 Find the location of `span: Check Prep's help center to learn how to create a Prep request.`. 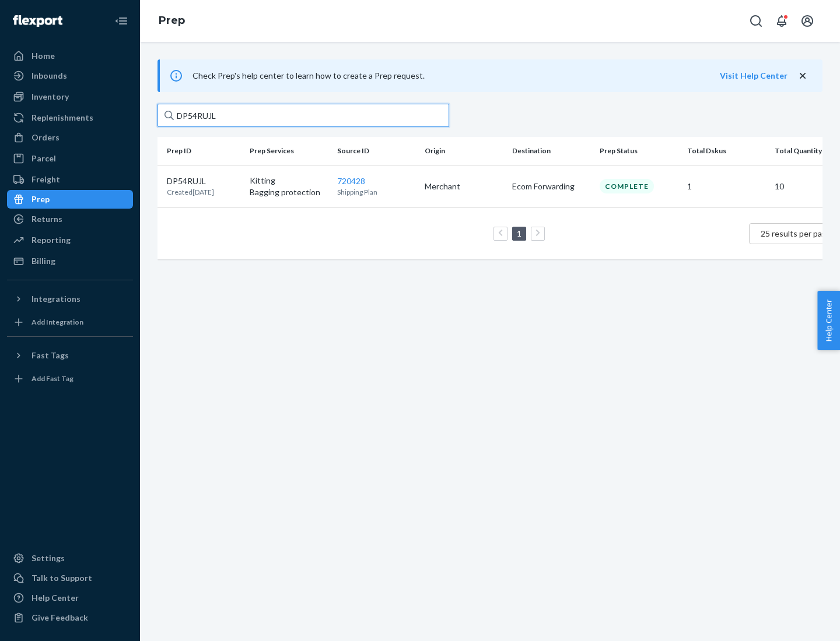

span: Check Prep's help center to learn how to create a Prep request. is located at coordinates (309, 75).